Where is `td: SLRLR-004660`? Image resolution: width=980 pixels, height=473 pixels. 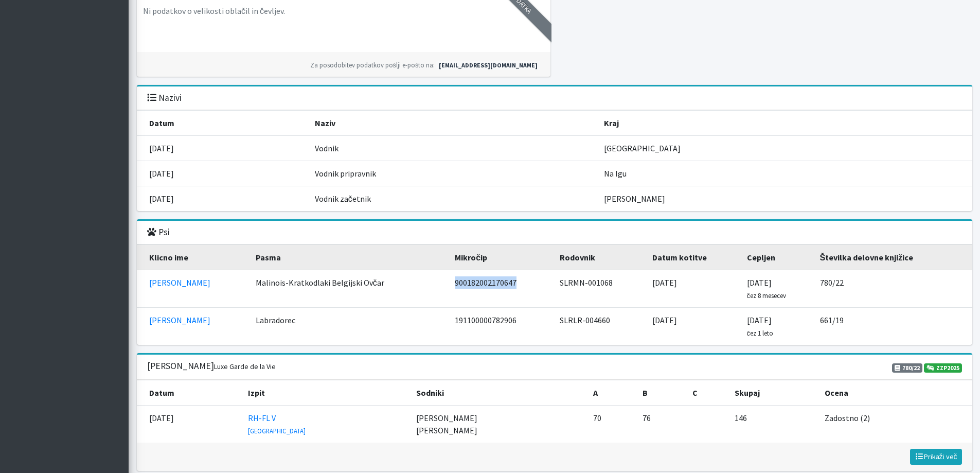 td: SLRLR-004660 is located at coordinates (600, 326).